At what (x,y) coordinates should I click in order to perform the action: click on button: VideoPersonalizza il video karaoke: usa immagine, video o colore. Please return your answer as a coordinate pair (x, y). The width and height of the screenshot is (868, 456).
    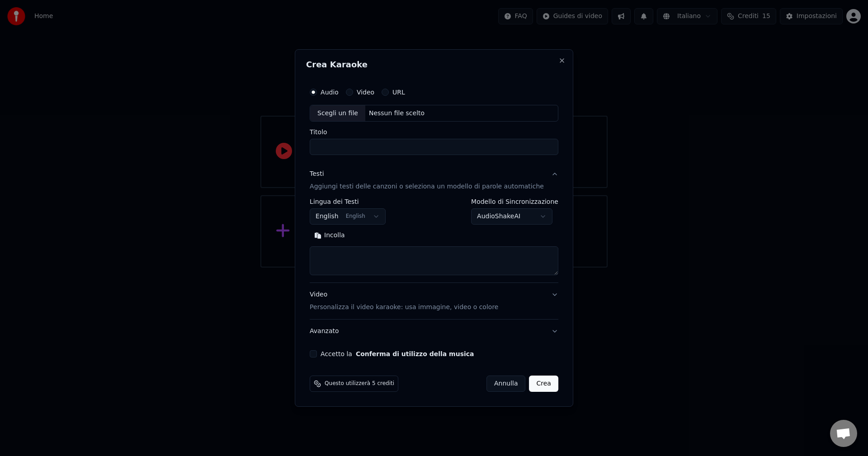
    Looking at the image, I should click on (434, 301).